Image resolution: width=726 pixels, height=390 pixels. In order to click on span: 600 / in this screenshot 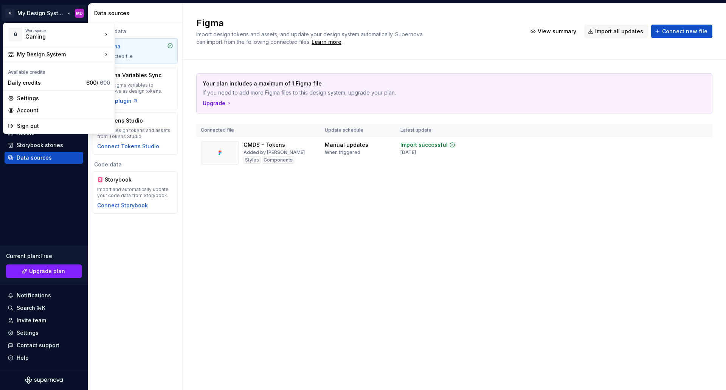, I will do `click(98, 82)`.